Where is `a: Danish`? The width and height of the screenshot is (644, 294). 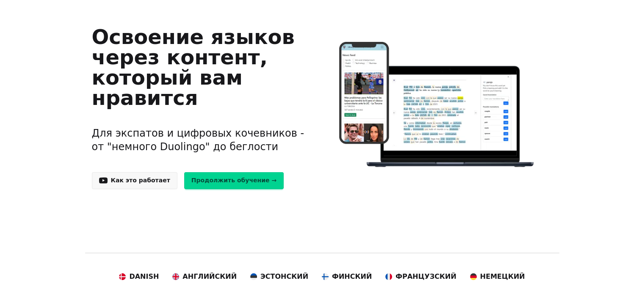 a: Danish is located at coordinates (139, 277).